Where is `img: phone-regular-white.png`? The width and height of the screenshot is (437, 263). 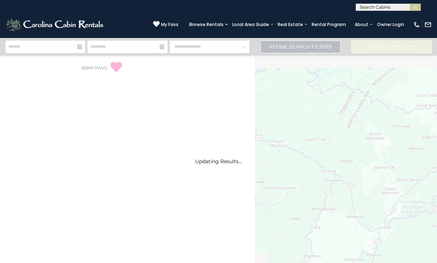 img: phone-regular-white.png is located at coordinates (417, 25).